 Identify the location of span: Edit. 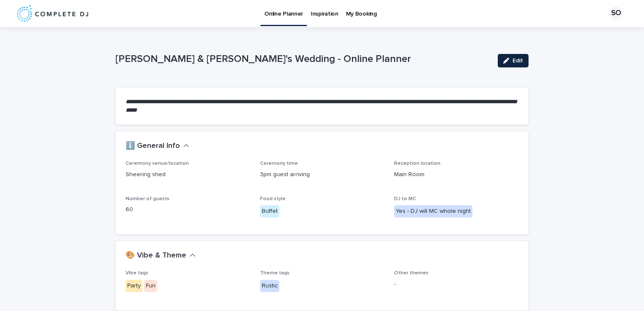
(517, 61).